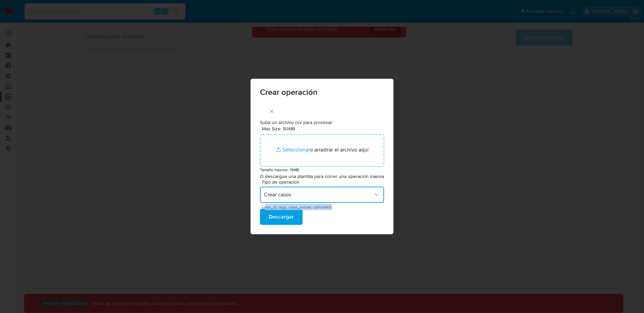 Image resolution: width=644 pixels, height=313 pixels. What do you see at coordinates (322, 177) in the screenshot?
I see `p: O descargue una plantilla para correr una operación masiva` at bounding box center [322, 177].